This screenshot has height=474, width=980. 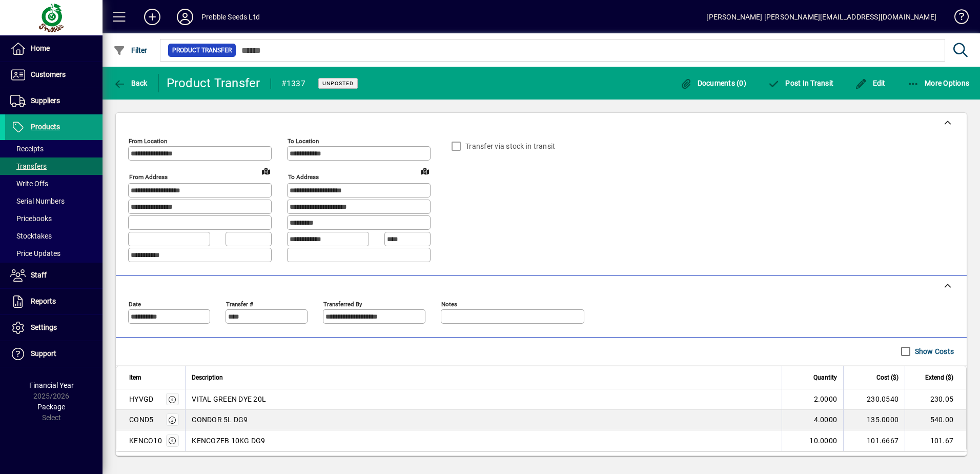 What do you see at coordinates (938, 83) in the screenshot?
I see `span: More Options` at bounding box center [938, 83].